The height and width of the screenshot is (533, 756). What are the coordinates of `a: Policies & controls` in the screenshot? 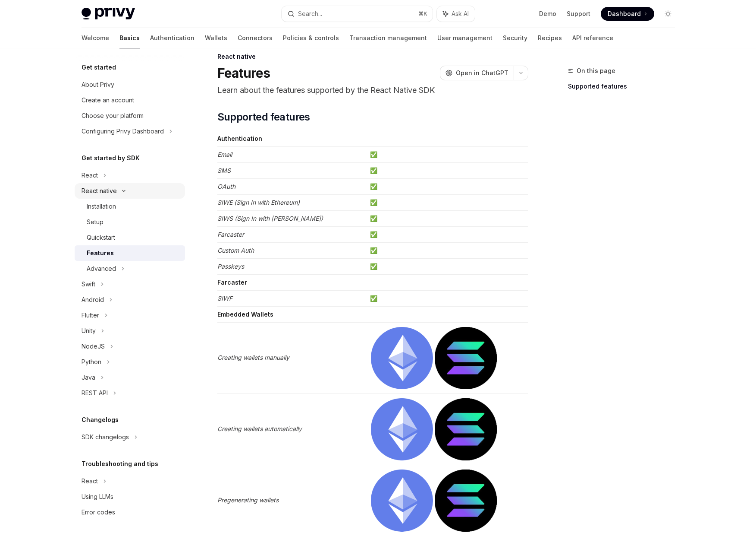 It's located at (311, 38).